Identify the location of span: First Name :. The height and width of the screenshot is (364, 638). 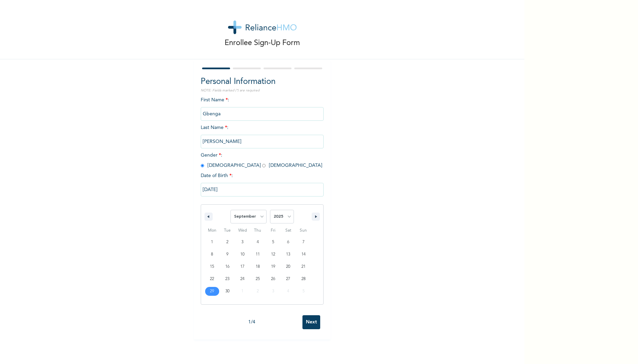
(262, 107).